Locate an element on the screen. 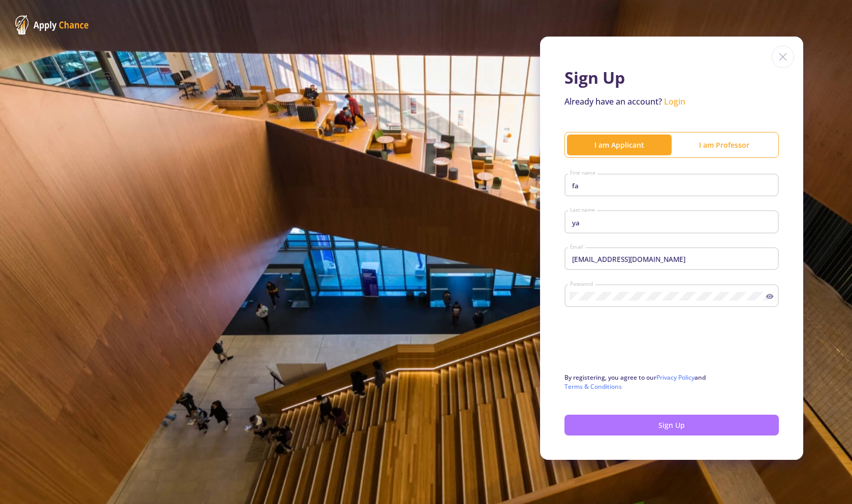  img: close icon is located at coordinates (783, 57).